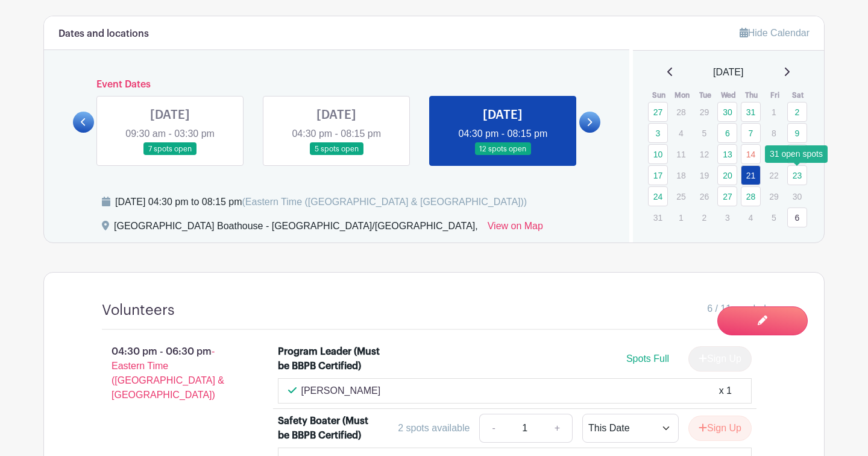  Describe the element at coordinates (704, 154) in the screenshot. I see `p: 12` at that location.